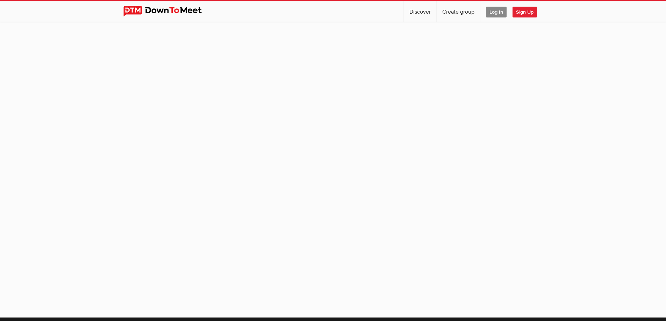 This screenshot has height=321, width=666. I want to click on a: Sign Up, so click(527, 11).